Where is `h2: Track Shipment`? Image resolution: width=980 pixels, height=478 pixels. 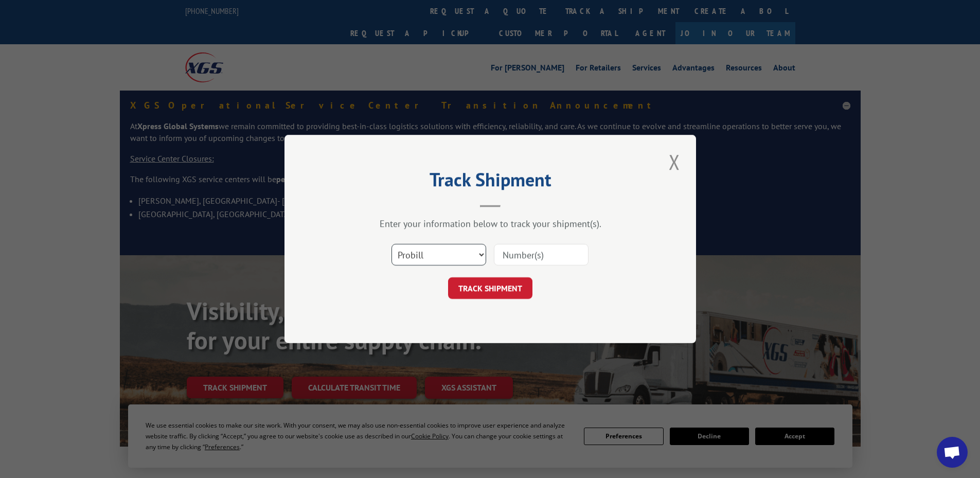 h2: Track Shipment is located at coordinates (490, 182).